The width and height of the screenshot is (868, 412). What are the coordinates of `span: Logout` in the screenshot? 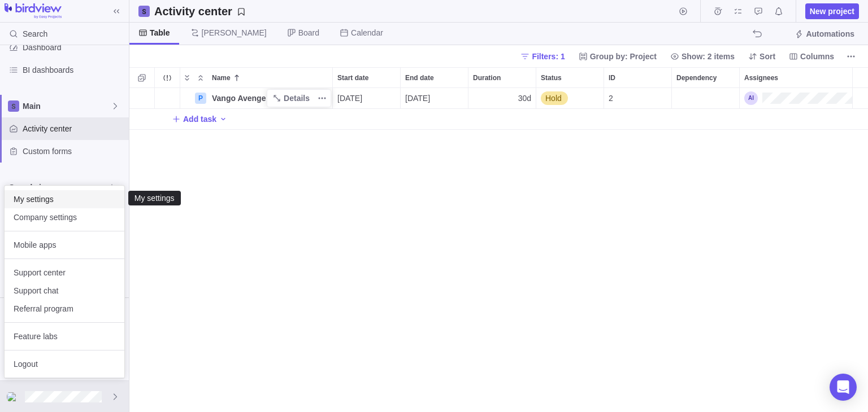 It's located at (64, 364).